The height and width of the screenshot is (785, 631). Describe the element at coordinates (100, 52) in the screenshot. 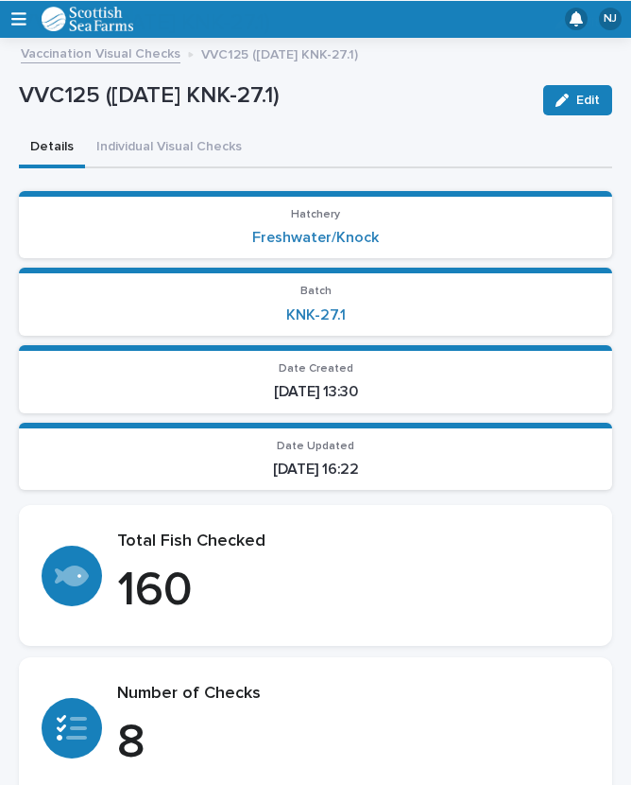

I see `a: Vaccination Visual Checks` at that location.